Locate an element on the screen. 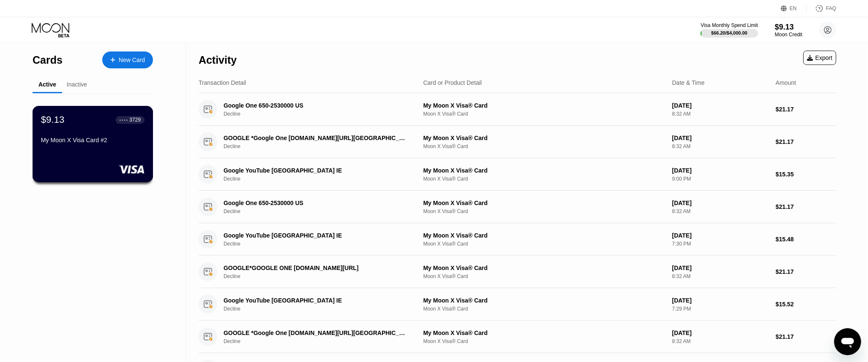 This screenshot has height=362, width=868. div: $15.48 is located at coordinates (806, 239).